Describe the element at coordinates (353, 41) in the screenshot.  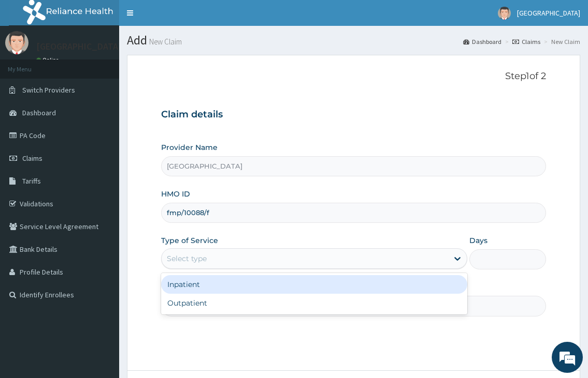
I see `h1: Add` at that location.